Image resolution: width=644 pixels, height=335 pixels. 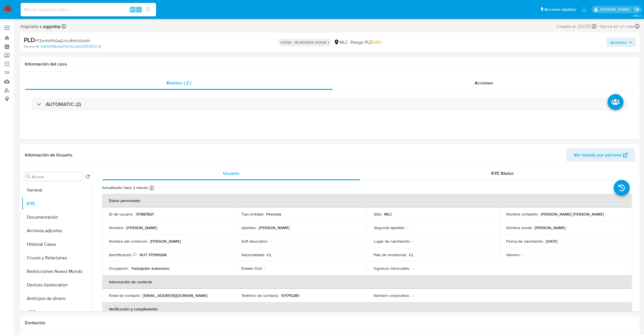 What do you see at coordinates (148, 9) in the screenshot?
I see `button: search-icon` at bounding box center [148, 9].